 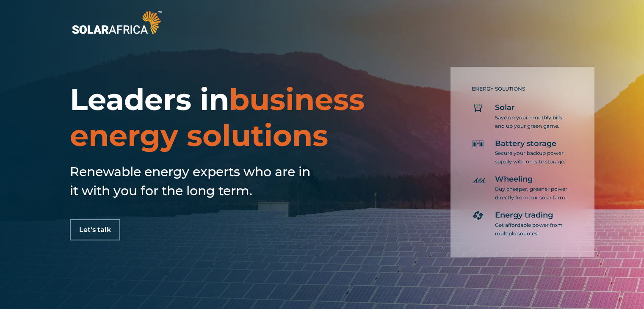 I want to click on a: Let's talk, so click(x=95, y=230).